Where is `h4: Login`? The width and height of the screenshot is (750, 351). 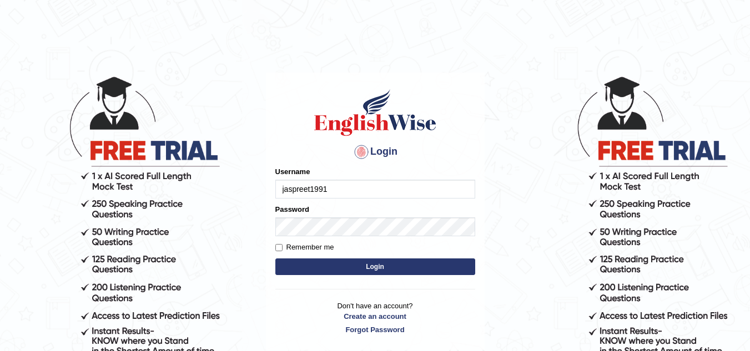
h4: Login is located at coordinates (375, 152).